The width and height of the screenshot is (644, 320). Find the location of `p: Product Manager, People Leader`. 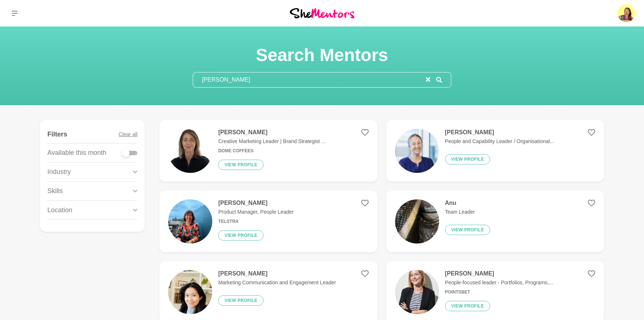

p: Product Manager, People Leader is located at coordinates (256, 212).